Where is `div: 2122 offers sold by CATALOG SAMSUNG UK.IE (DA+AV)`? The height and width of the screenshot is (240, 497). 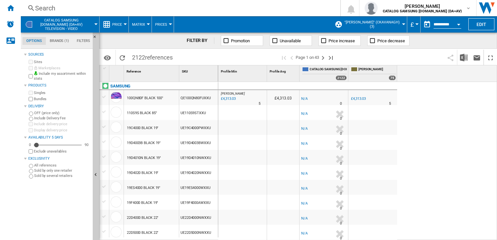
div: 2122 offers sold by CATALOG SAMSUNG UK.IE (DA+AV) is located at coordinates (341, 78).